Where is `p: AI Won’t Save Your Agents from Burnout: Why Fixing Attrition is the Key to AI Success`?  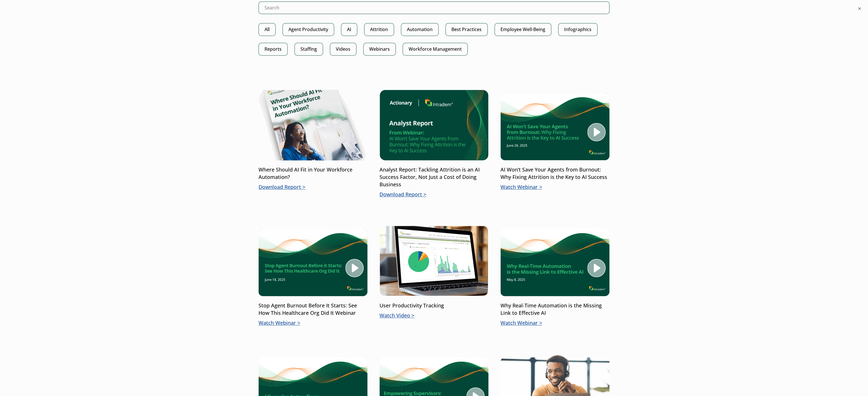
p: AI Won’t Save Your Agents from Burnout: Why Fixing Attrition is the Key to AI Success is located at coordinates (555, 174).